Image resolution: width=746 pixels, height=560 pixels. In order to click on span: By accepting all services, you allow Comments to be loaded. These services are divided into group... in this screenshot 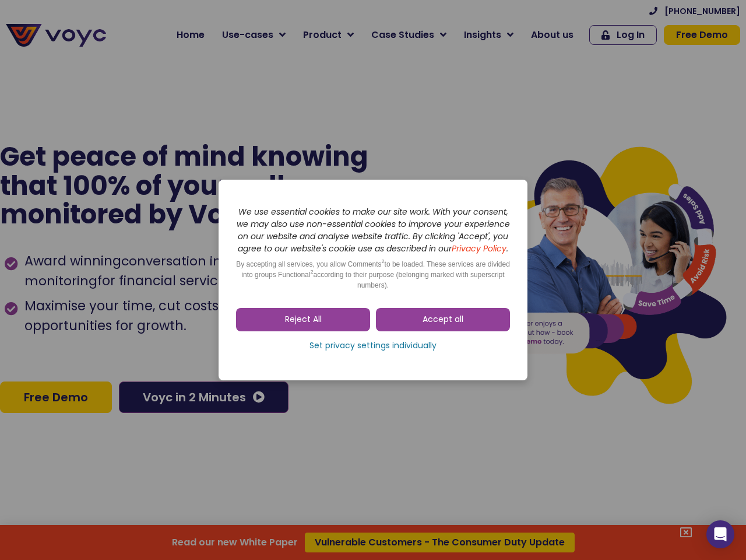, I will do `click(373, 275)`.